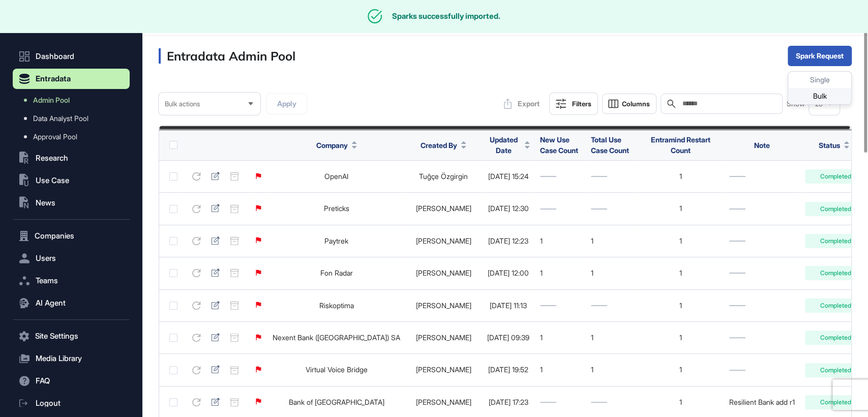  What do you see at coordinates (795, 104) in the screenshot?
I see `span: Show` at bounding box center [795, 104].